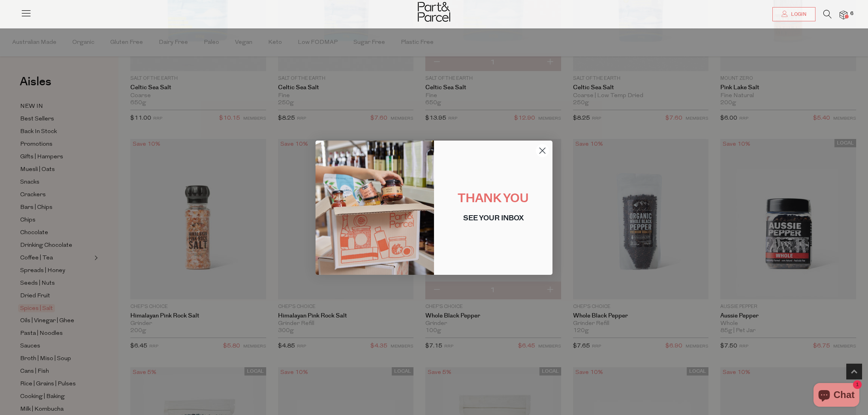 The height and width of the screenshot is (415, 868). I want to click on img: 1625d8db-003b-427e-bd35-278c4d7a1e35.jpeg, so click(375, 208).